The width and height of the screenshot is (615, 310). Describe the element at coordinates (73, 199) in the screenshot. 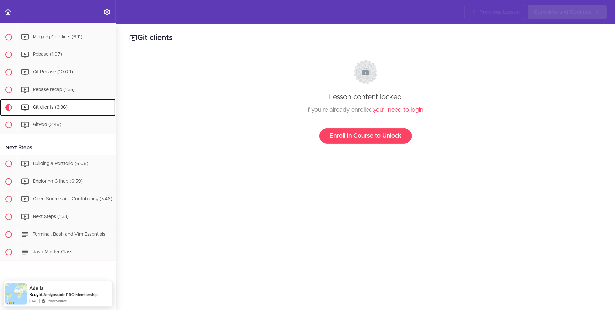

I see `span: Open Source and Contributing (5:46)` at that location.